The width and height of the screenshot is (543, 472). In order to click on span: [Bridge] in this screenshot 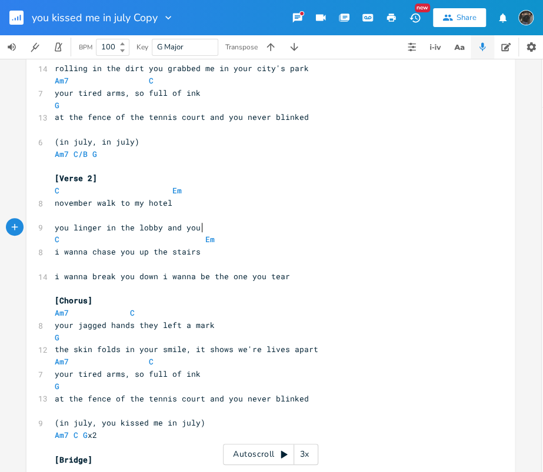, I will do `click(74, 460)`.